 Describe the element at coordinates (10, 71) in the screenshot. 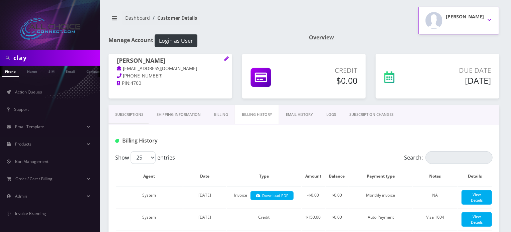

I see `a: Phone` at that location.